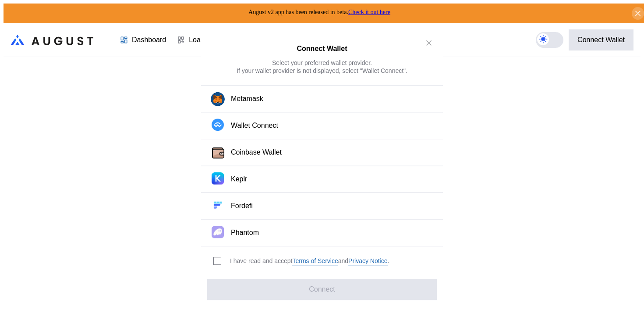 The image size is (644, 332). I want to click on div: Loan Book, so click(206, 40).